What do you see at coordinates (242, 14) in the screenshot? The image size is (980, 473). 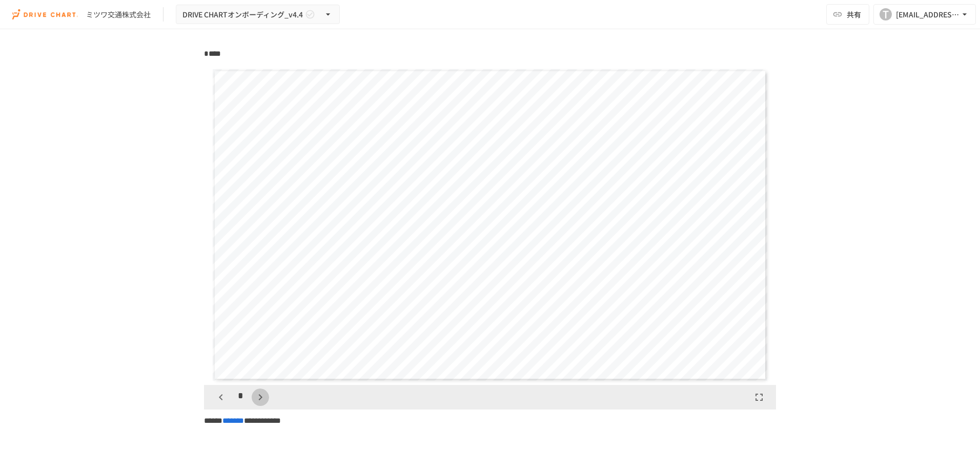 I see `span: DRIVE CHARTオンボーディング_v4.4` at bounding box center [242, 14].